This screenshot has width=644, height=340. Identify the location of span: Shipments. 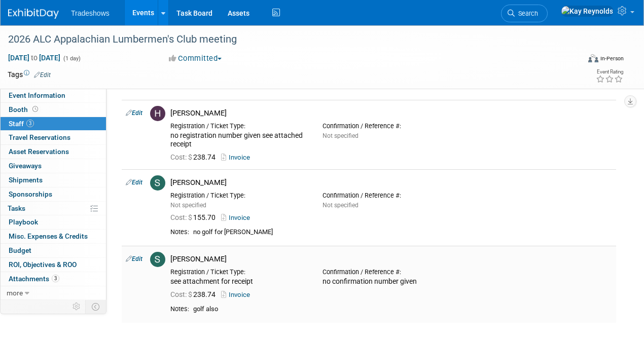
(25, 180).